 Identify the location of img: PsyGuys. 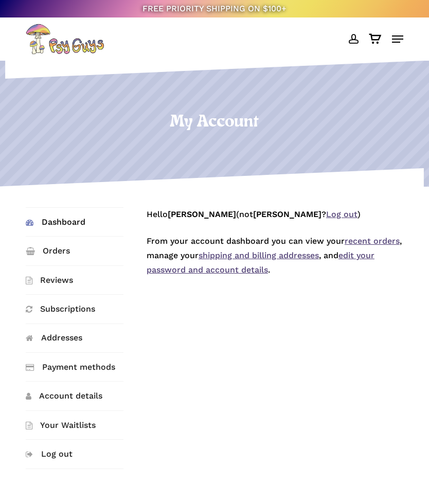
(65, 39).